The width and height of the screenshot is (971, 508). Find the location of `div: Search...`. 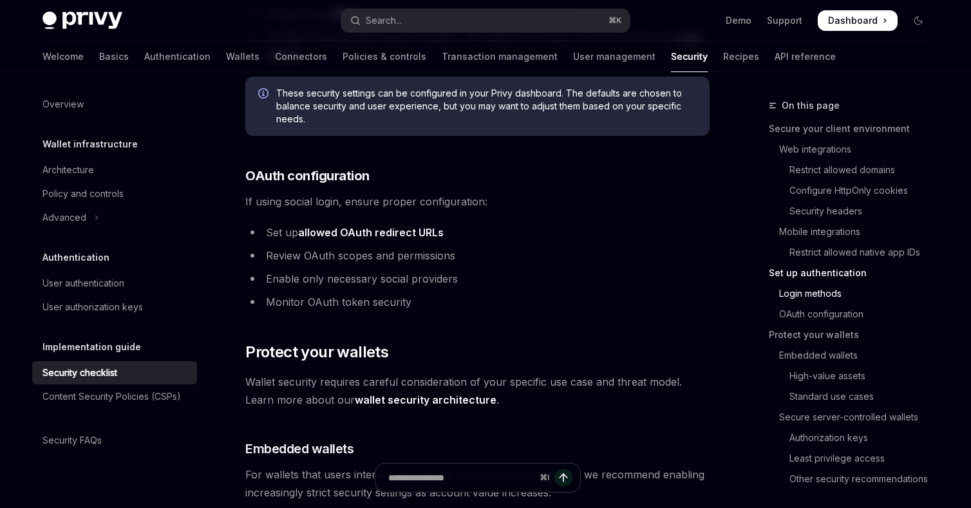

div: Search... is located at coordinates (384, 21).